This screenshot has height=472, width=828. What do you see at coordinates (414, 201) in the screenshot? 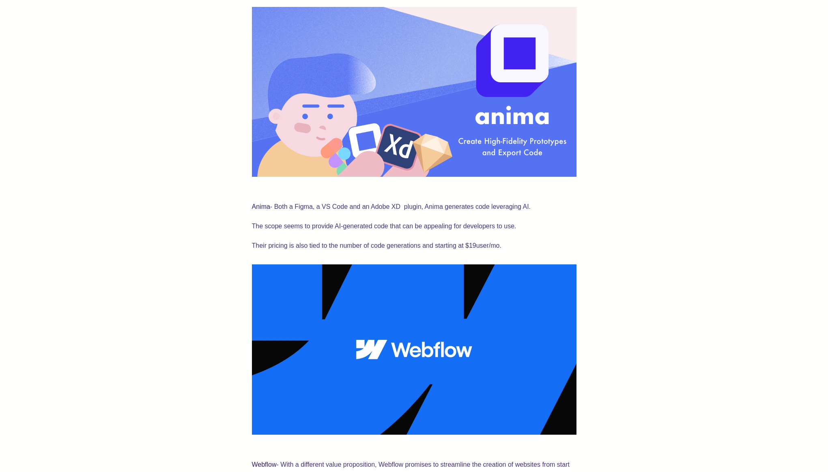
I see `p: - Both a Figma, a VS Code and an Adobe XD plugin, Anima generates code leveraging AI.` at bounding box center [414, 201].